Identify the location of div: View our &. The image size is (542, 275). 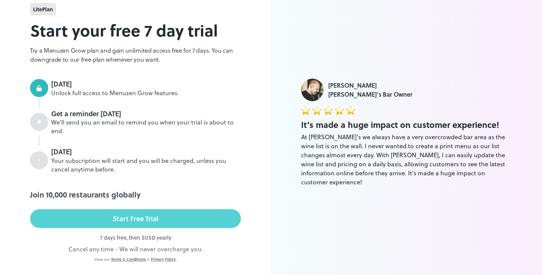
(136, 259).